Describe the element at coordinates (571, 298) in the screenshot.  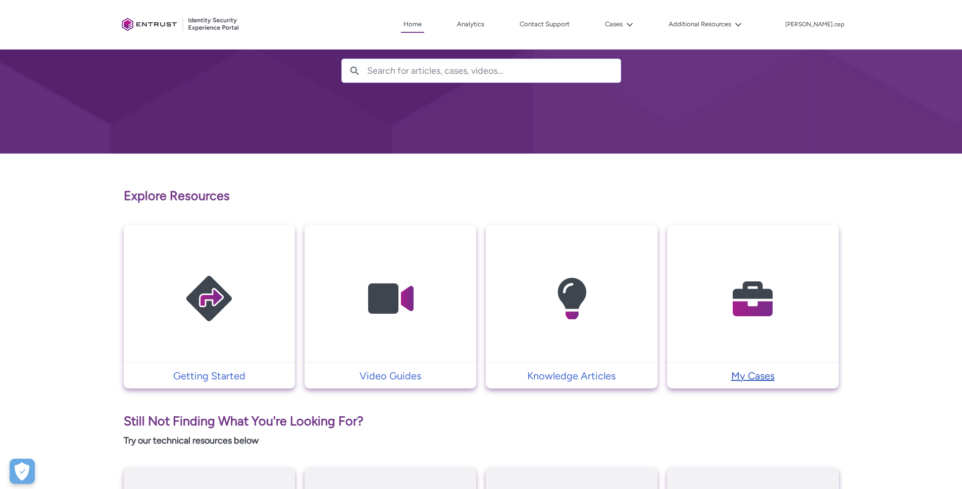
I see `img: Knowledge Articles` at that location.